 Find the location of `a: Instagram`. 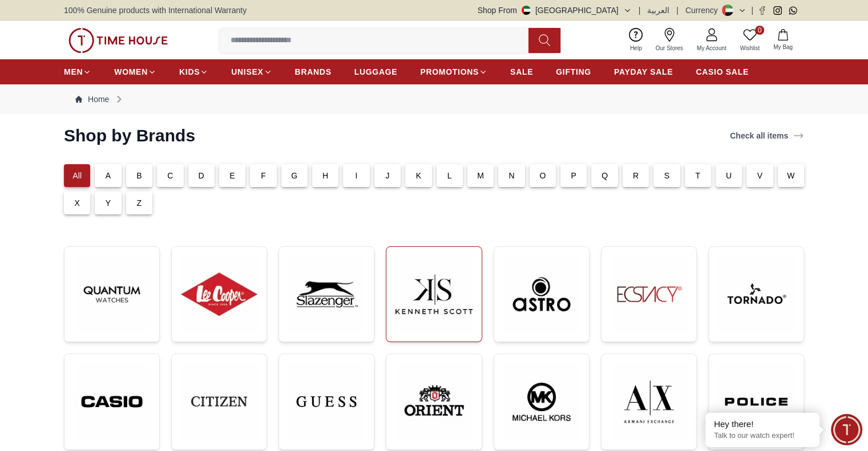

a: Instagram is located at coordinates (777, 10).